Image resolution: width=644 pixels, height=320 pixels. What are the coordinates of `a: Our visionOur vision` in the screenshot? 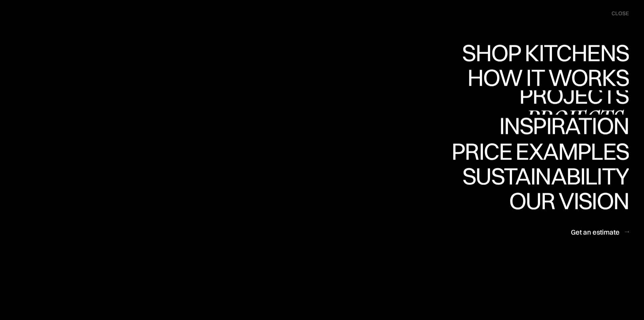 It's located at (566, 201).